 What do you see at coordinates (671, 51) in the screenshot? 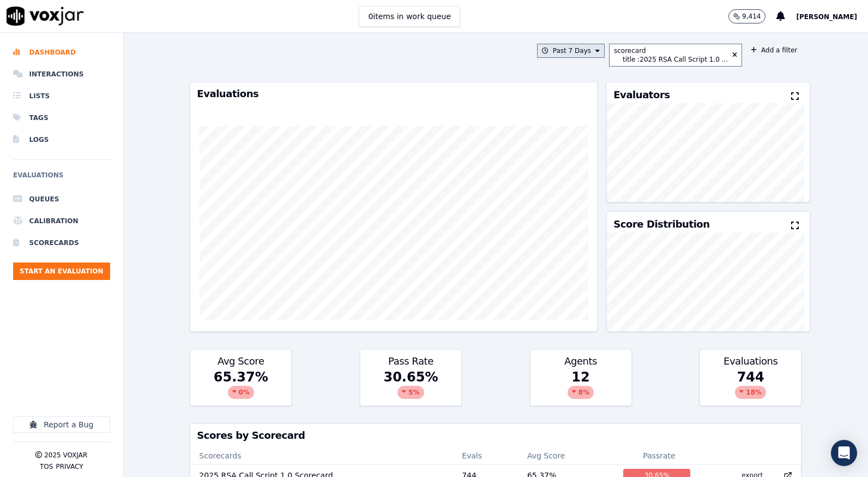
I see `div: scorecard` at bounding box center [671, 51].